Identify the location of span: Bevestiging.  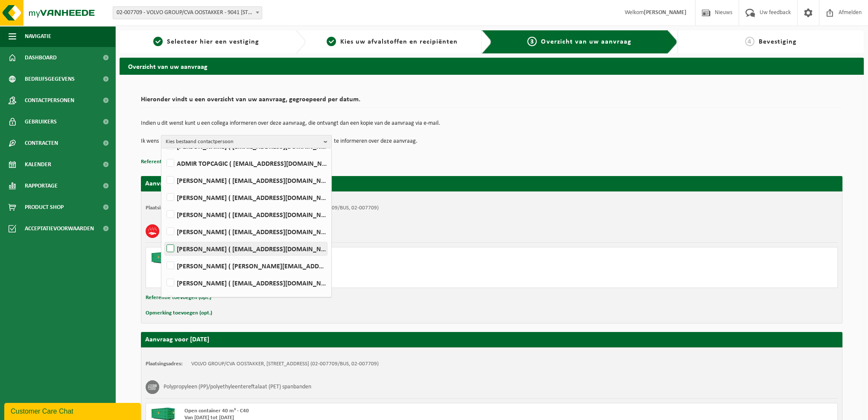
(778, 42).